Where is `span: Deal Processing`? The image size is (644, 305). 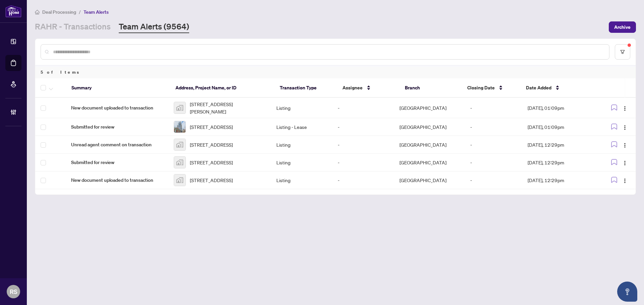
span: Deal Processing is located at coordinates (59, 12).